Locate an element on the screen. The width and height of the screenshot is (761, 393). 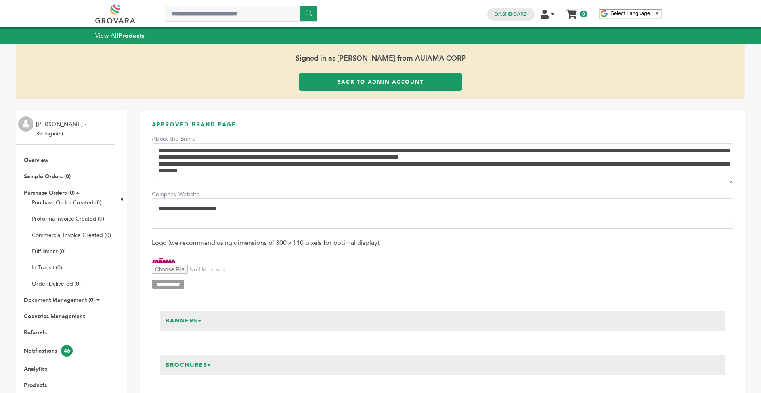
a: Back to Admin Account is located at coordinates (380, 82).